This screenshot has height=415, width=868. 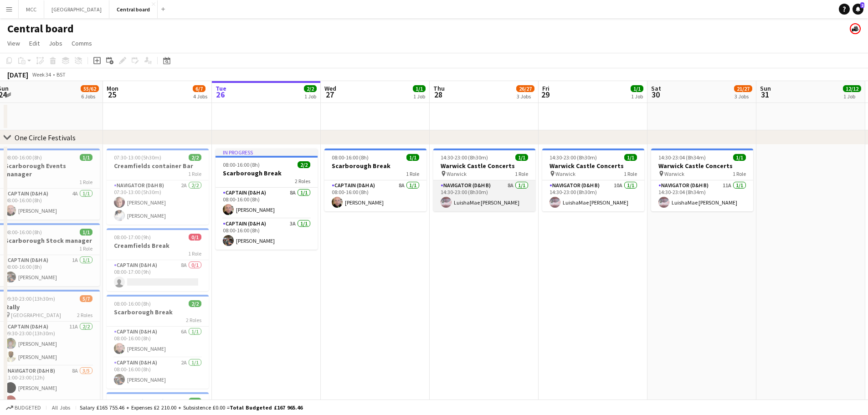 What do you see at coordinates (86, 298) in the screenshot?
I see `span: 5/7` at bounding box center [86, 298].